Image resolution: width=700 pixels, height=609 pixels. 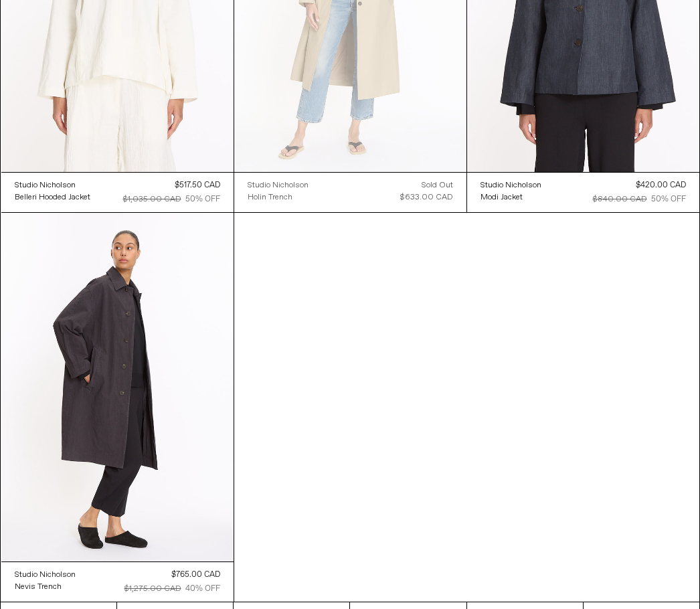 What do you see at coordinates (45, 586) in the screenshot?
I see `a: Nevis Trench` at bounding box center [45, 586].